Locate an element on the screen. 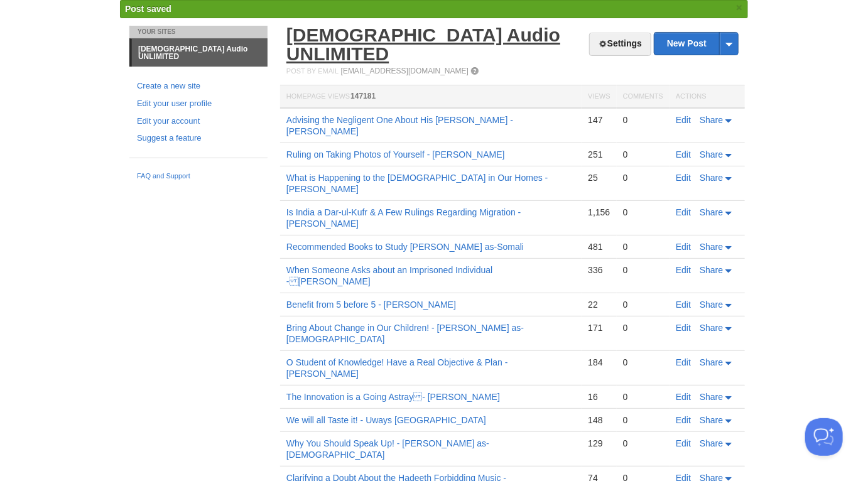 Image resolution: width=868 pixels, height=481 pixels. th: Homepage Views is located at coordinates (431, 97).